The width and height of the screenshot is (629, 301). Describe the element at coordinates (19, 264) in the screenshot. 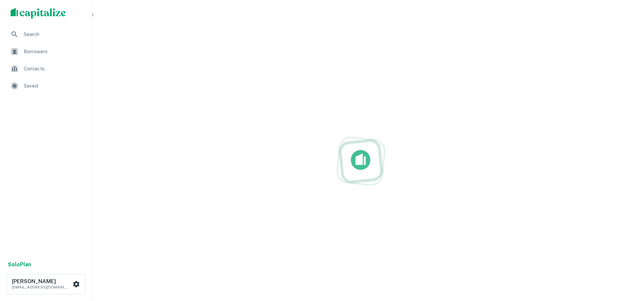

I see `strong: Solo Plan` at that location.